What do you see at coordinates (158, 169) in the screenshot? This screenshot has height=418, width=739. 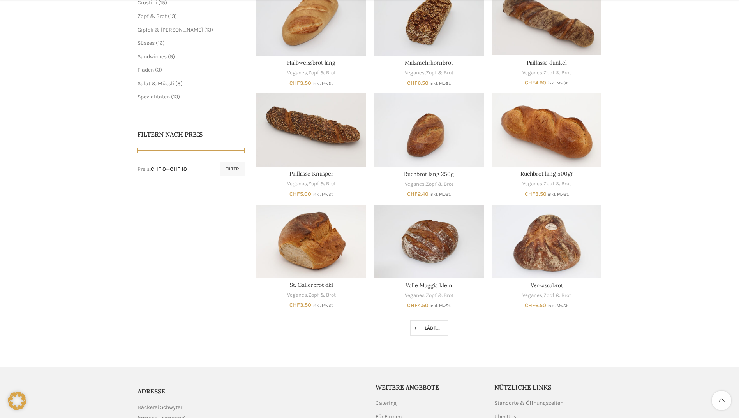 I see `span: CHF 0` at bounding box center [158, 169].